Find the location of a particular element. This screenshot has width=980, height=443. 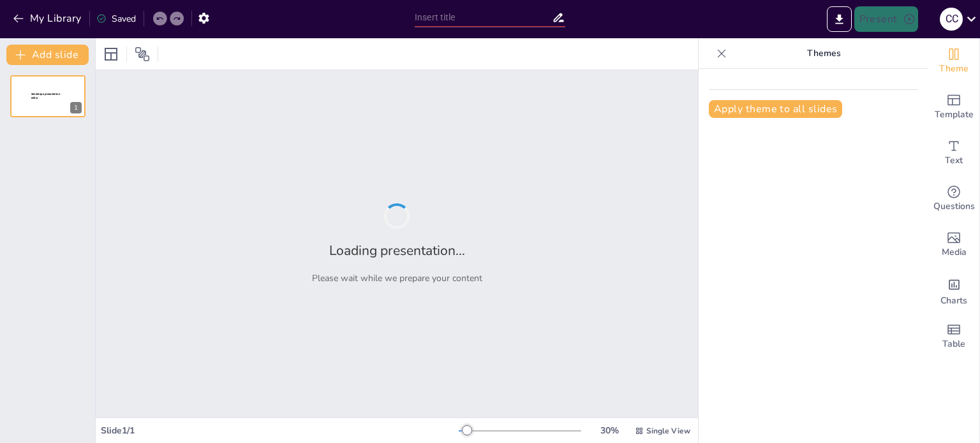

button: Apply theme to all slides is located at coordinates (776, 109).